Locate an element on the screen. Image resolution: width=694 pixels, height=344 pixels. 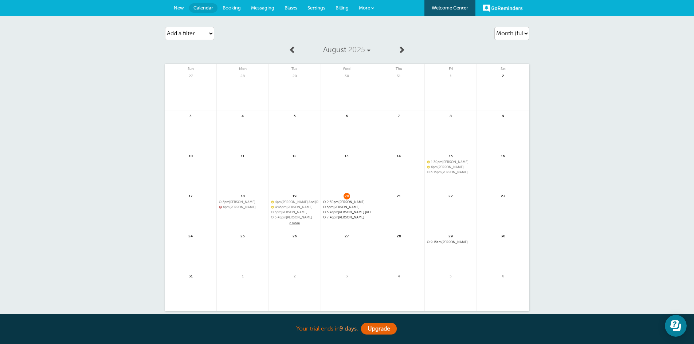
span: 10 is located at coordinates (190, 155).